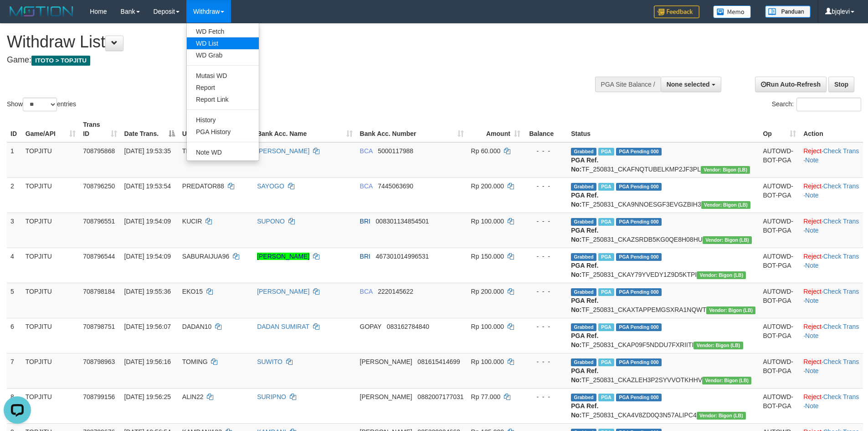  Describe the element at coordinates (283, 326) in the screenshot. I see `a: DADAN SUMIRAT` at that location.